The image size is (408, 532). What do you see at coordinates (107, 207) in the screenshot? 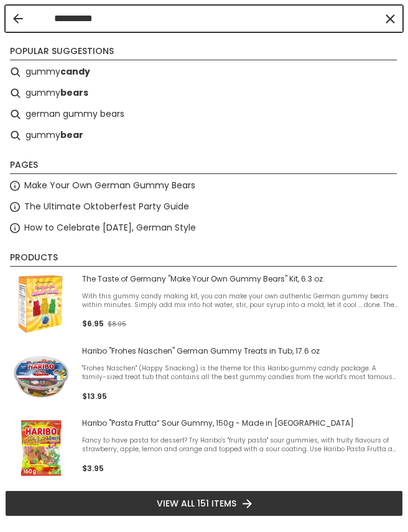
I see `a: The Ultimate Oktoberfest Party Guide` at bounding box center [107, 207].